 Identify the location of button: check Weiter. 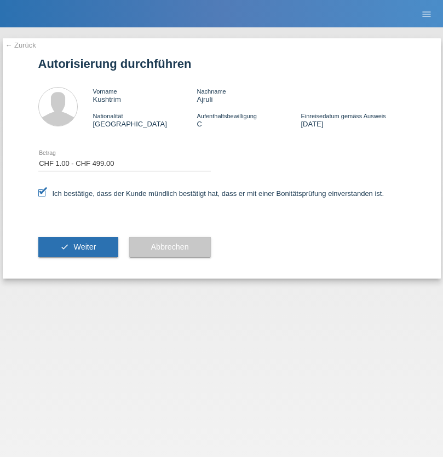
(78, 247).